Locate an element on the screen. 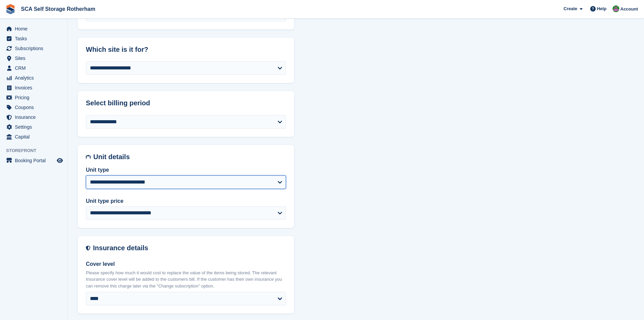  label: Unit type price is located at coordinates (186, 201).